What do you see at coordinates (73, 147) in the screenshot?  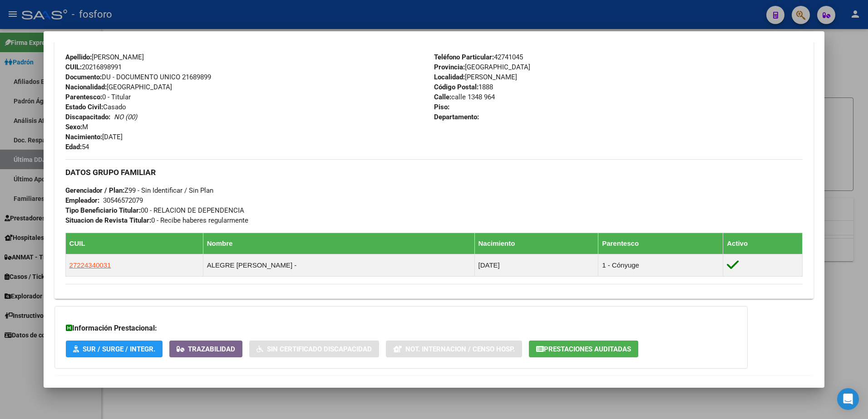 I see `strong: Edad:` at bounding box center [73, 147].